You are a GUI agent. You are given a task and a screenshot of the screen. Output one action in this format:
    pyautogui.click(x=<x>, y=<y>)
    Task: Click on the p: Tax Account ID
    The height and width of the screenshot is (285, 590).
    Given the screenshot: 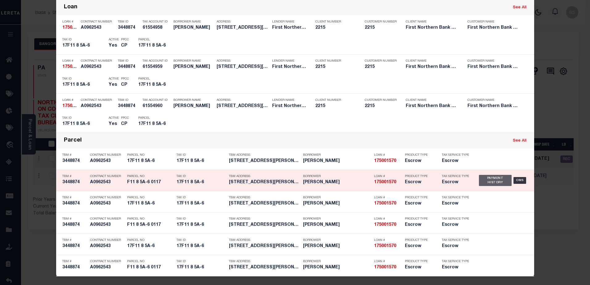 What is the action you would take?
    pyautogui.click(x=156, y=61)
    